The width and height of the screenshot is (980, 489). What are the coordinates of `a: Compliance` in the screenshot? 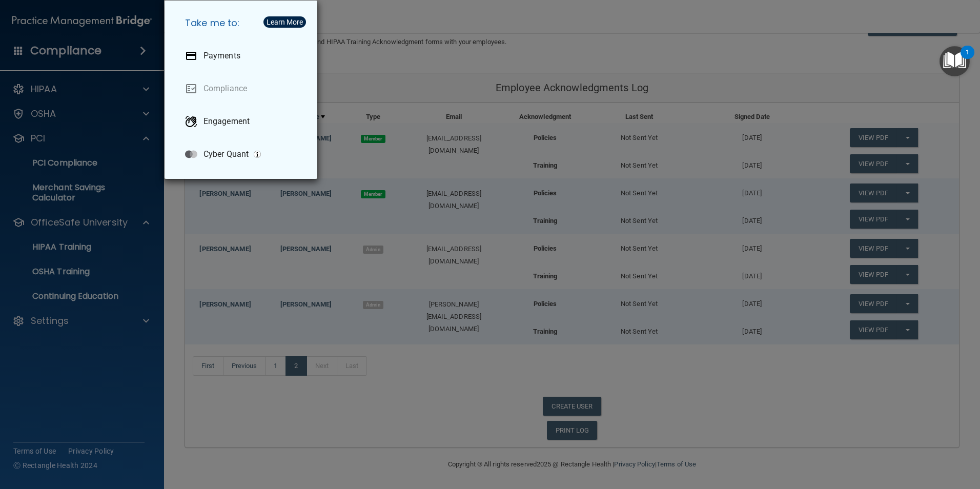 It's located at (243, 89).